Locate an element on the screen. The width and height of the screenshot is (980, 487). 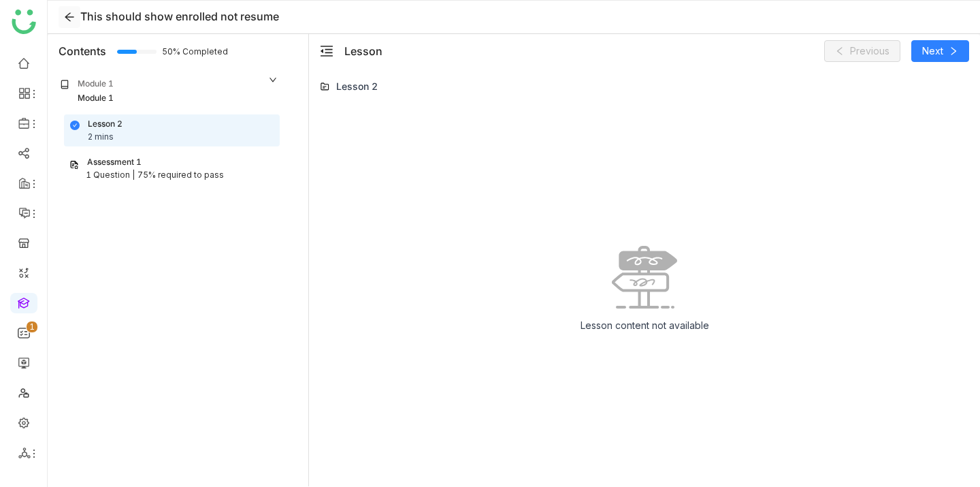
div: Assessment 1 is located at coordinates (115, 162).